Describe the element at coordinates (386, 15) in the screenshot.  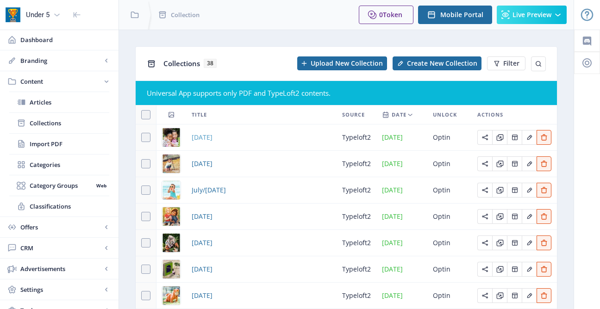
I see `button: 0Token` at that location.